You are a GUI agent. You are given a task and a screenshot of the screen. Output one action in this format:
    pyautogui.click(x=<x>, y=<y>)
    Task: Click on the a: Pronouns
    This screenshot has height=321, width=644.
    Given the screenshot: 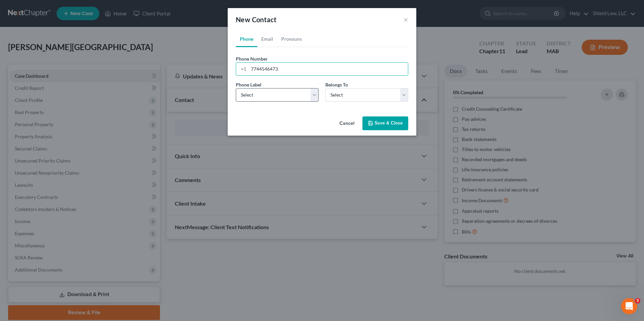 What is the action you would take?
    pyautogui.click(x=291, y=39)
    